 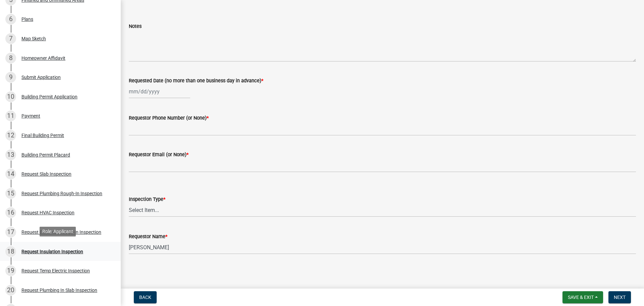 I want to click on div: 9, so click(x=11, y=77).